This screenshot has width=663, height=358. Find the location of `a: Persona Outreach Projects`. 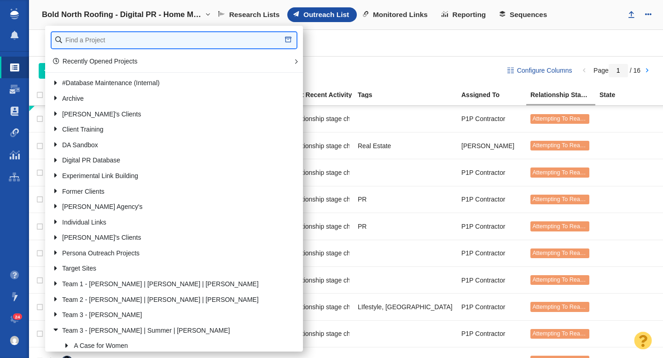

a: Persona Outreach Projects is located at coordinates (167, 253).